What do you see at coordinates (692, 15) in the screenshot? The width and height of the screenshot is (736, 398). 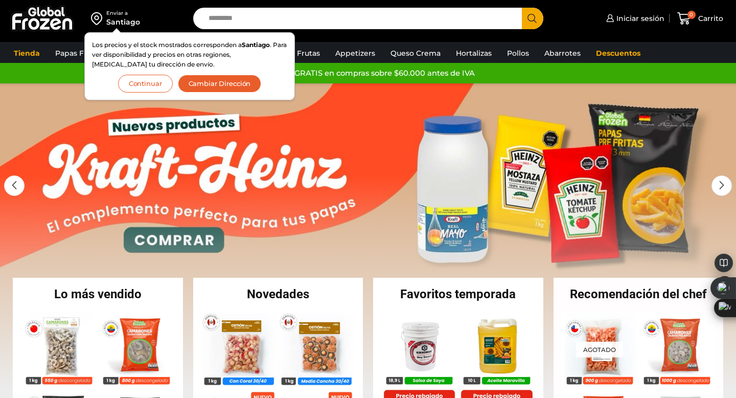 I see `span: 0` at bounding box center [692, 15].